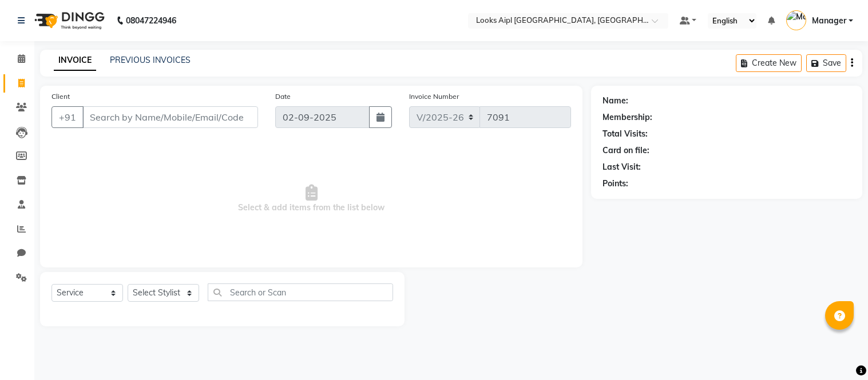 The image size is (868, 380). What do you see at coordinates (829, 20) in the screenshot?
I see `span: Manager` at bounding box center [829, 20].